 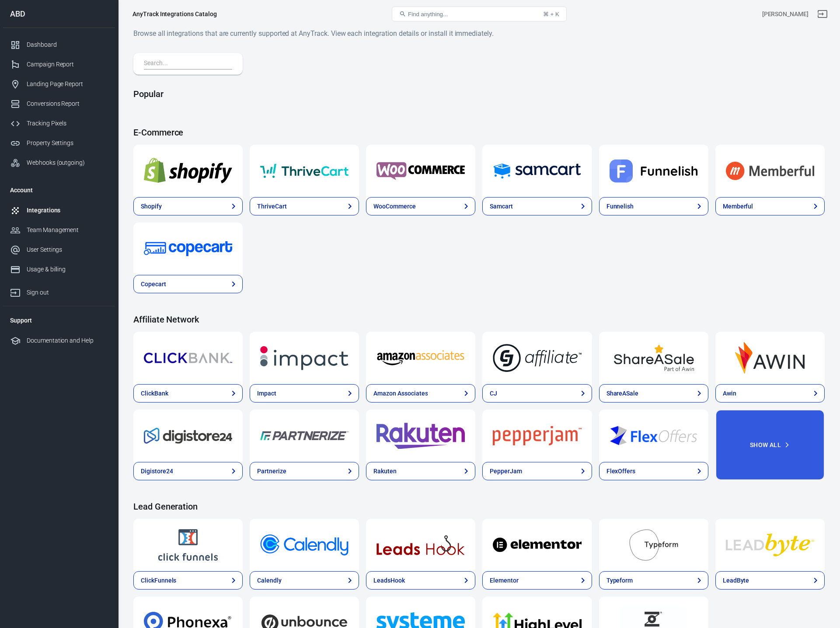 I want to click on div: Calendly, so click(x=270, y=580).